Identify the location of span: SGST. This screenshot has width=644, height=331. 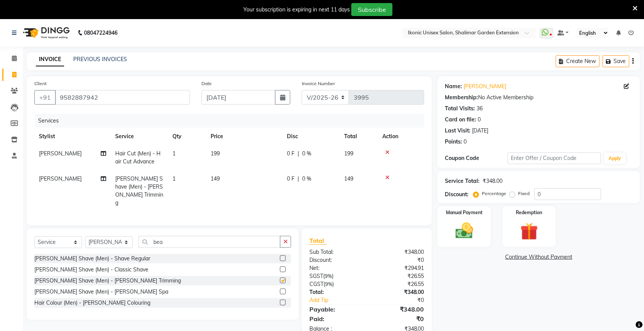
(316, 276).